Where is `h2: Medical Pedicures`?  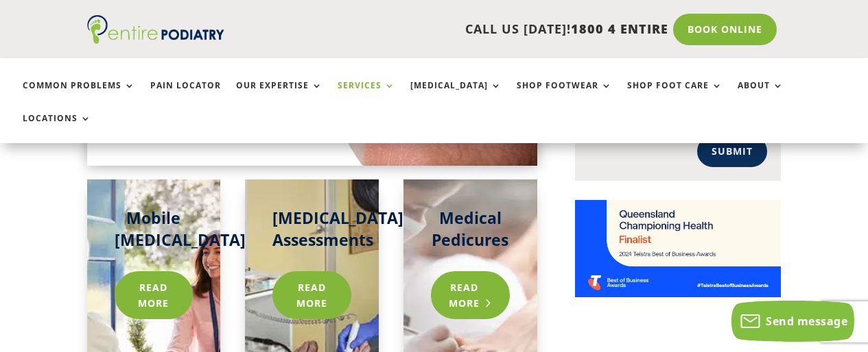 h2: Medical Pedicures is located at coordinates (470, 232).